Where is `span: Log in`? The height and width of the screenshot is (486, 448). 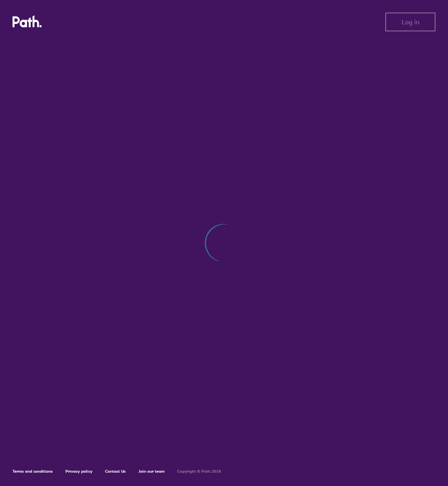
span: Log in is located at coordinates (410, 22).